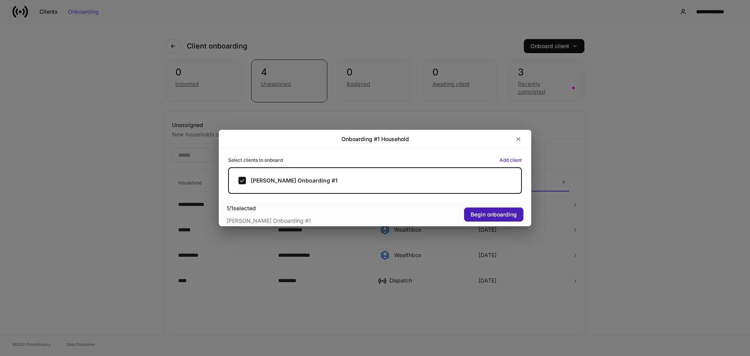 The width and height of the screenshot is (750, 356). Describe the element at coordinates (494, 215) in the screenshot. I see `button: Begin onboarding` at that location.